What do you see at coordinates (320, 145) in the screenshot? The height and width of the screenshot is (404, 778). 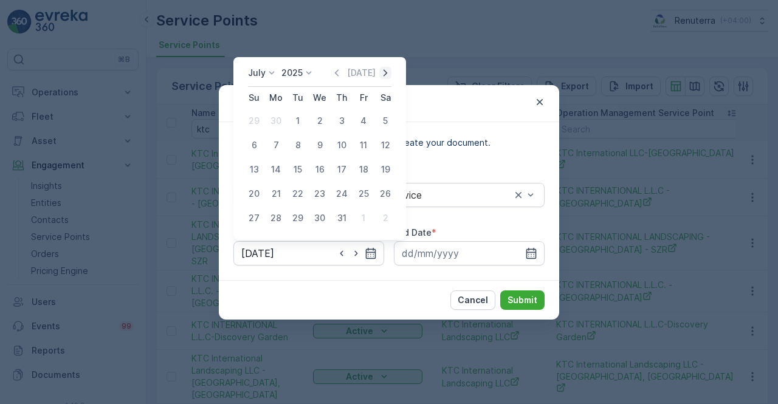 I see `div: 9` at bounding box center [320, 145].